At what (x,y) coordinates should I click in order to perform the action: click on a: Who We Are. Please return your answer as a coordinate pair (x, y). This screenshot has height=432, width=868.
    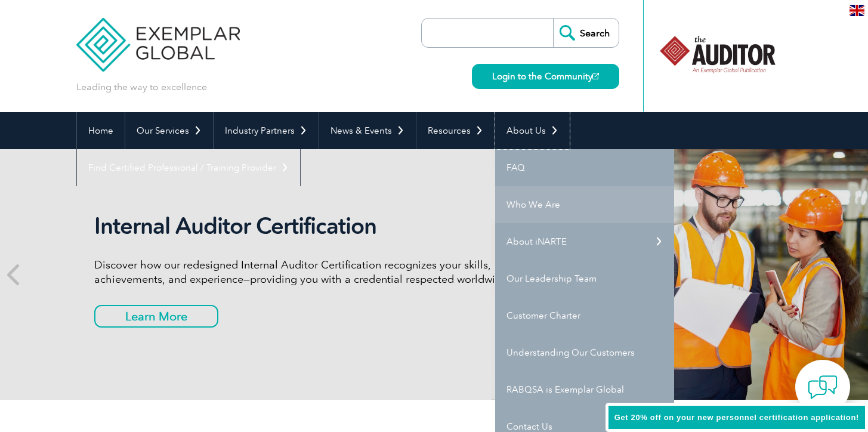
    Looking at the image, I should click on (584, 204).